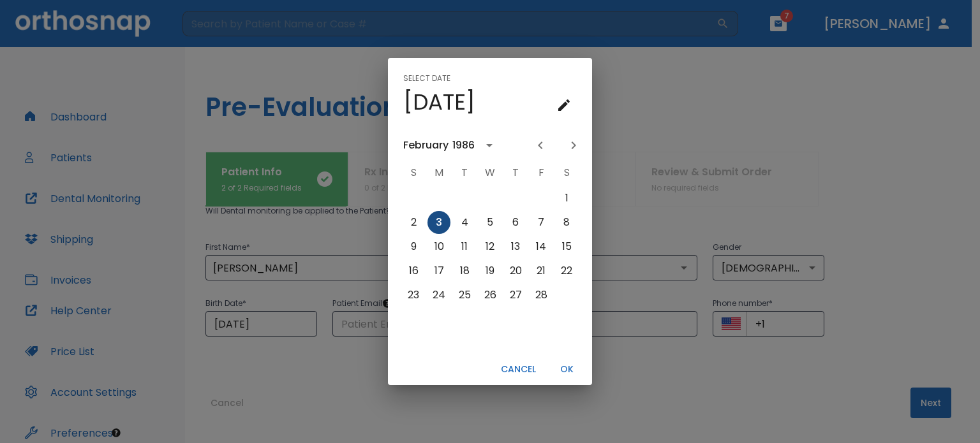 The image size is (980, 443). Describe the element at coordinates (541, 173) in the screenshot. I see `span: F` at that location.